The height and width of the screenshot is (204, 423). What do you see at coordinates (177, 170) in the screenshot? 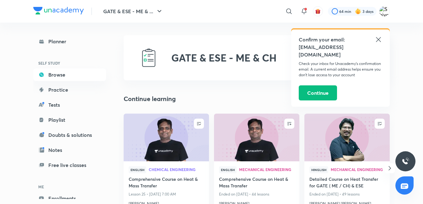
I see `a: Chemical Engineering` at bounding box center [177, 170].